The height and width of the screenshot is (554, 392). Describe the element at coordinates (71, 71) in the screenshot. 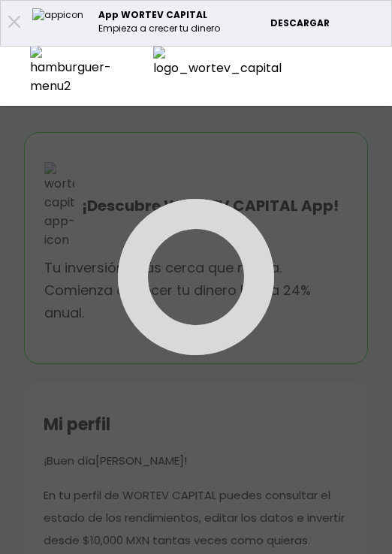

I see `img: hamburguer-menu2` at that location.